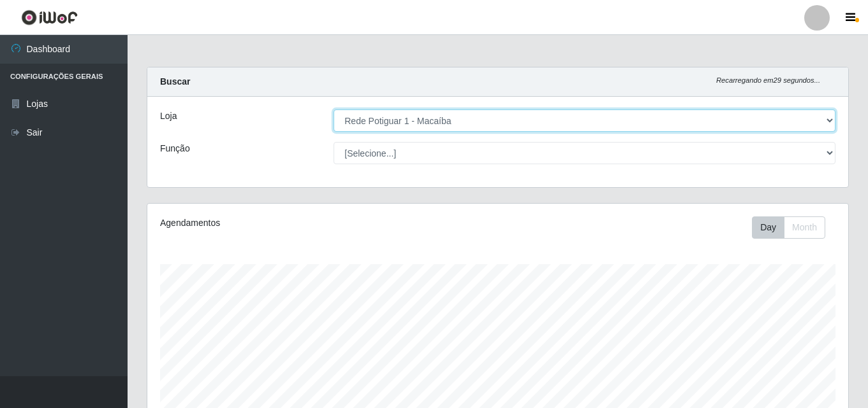  I want to click on button: Month, so click(804, 227).